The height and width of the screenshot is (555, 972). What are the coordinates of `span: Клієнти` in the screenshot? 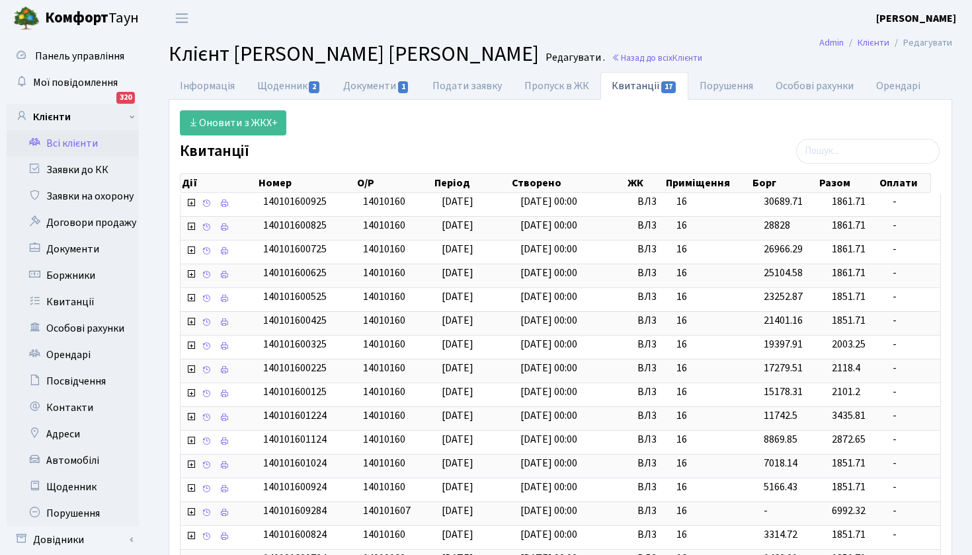 It's located at (687, 58).